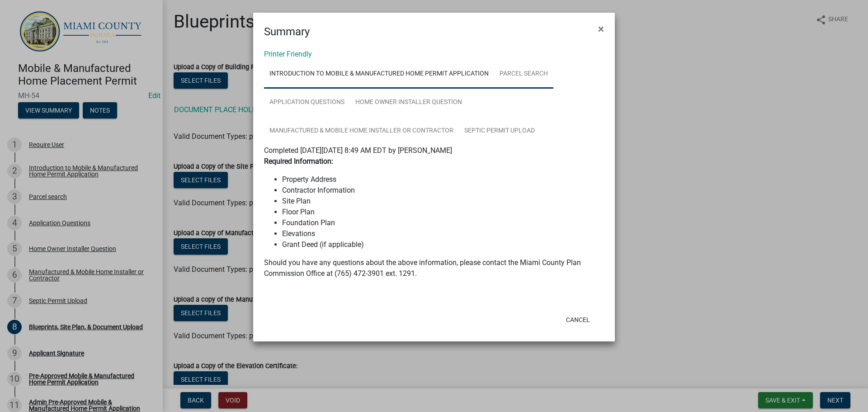 Image resolution: width=868 pixels, height=412 pixels. I want to click on li: Elevations, so click(443, 234).